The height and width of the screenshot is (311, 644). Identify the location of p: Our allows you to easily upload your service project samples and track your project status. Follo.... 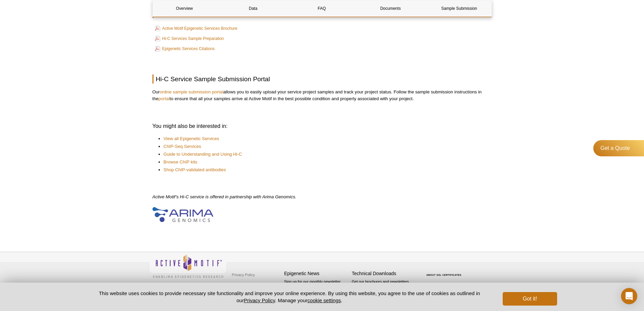
(322, 96).